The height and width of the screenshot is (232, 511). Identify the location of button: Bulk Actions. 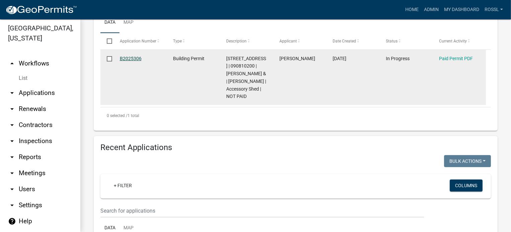
(468, 161).